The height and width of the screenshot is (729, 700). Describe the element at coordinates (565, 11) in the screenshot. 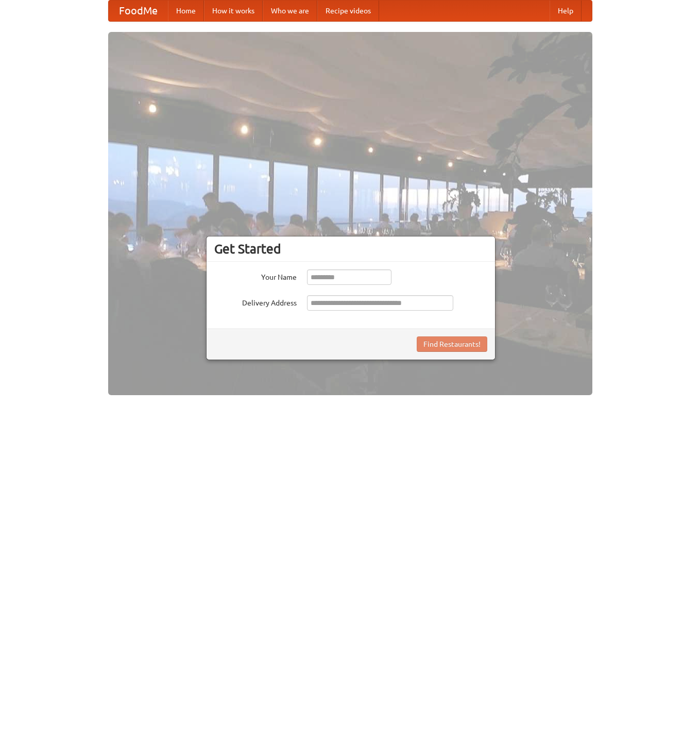

I see `a: Help` at that location.